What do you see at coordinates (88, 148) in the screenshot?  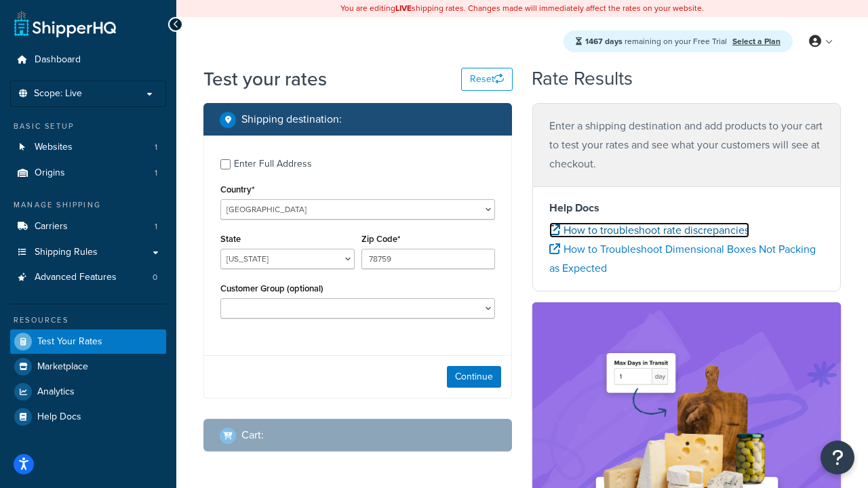 I see `li: Websites` at bounding box center [88, 148].